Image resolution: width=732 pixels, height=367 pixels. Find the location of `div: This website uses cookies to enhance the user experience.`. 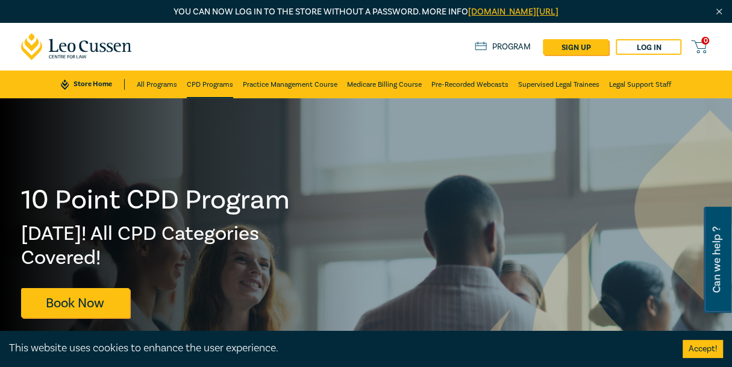

div: This website uses cookies to enhance the user experience. is located at coordinates (337, 348).